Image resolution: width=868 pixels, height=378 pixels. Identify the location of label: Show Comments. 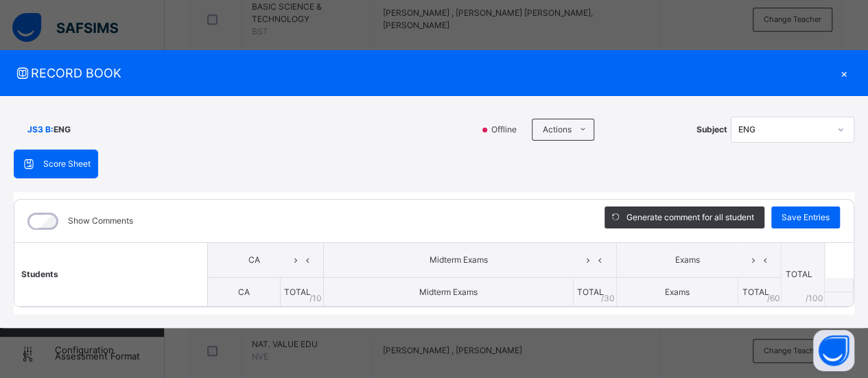
(100, 221).